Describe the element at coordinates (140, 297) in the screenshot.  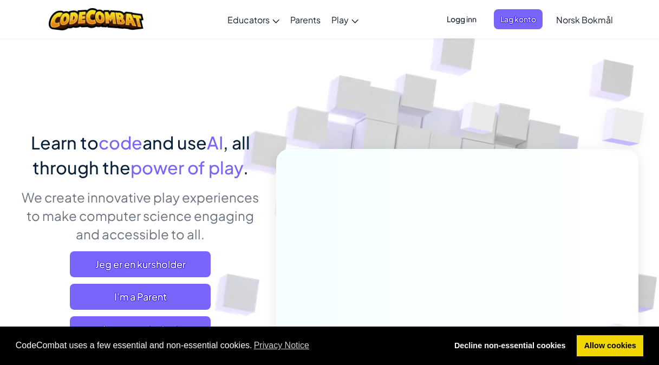
I see `a: I'm a Parent` at that location.